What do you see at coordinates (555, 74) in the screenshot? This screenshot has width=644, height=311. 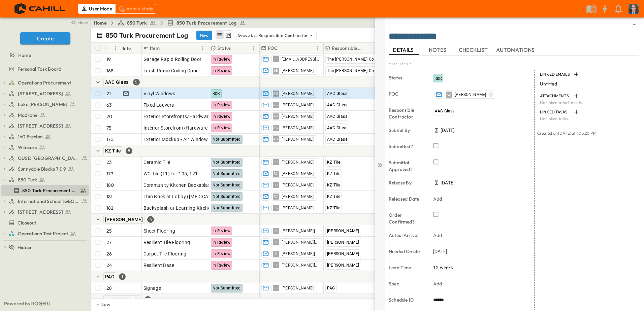 I see `p: LINKED EMAILS` at bounding box center [555, 74].